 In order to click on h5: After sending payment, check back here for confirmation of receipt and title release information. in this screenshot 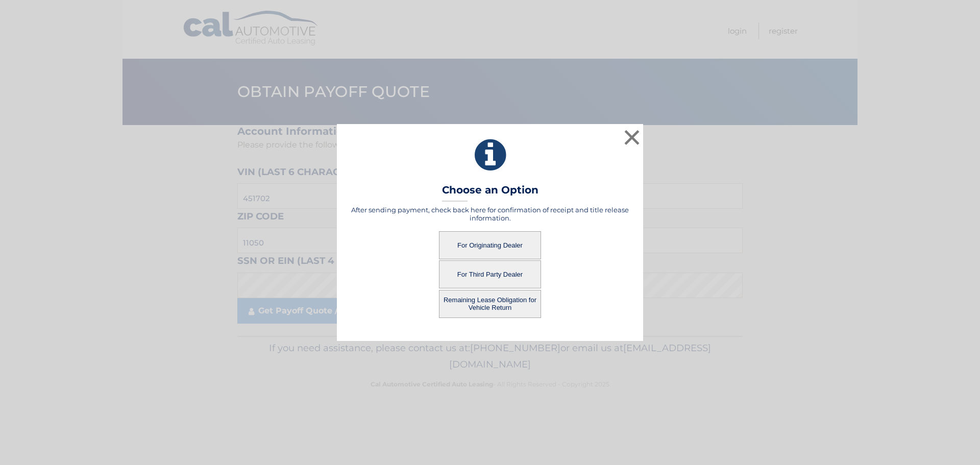, I will do `click(490, 214)`.